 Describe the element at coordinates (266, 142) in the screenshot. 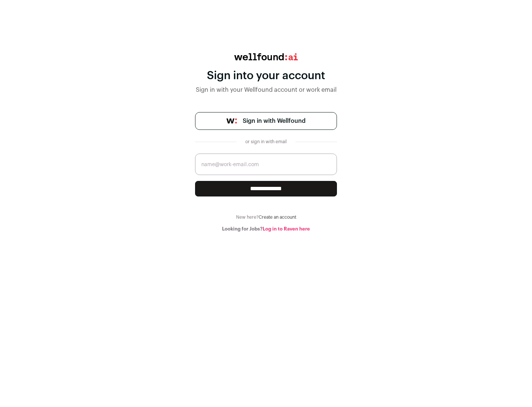

I see `div: or sign in with email` at that location.